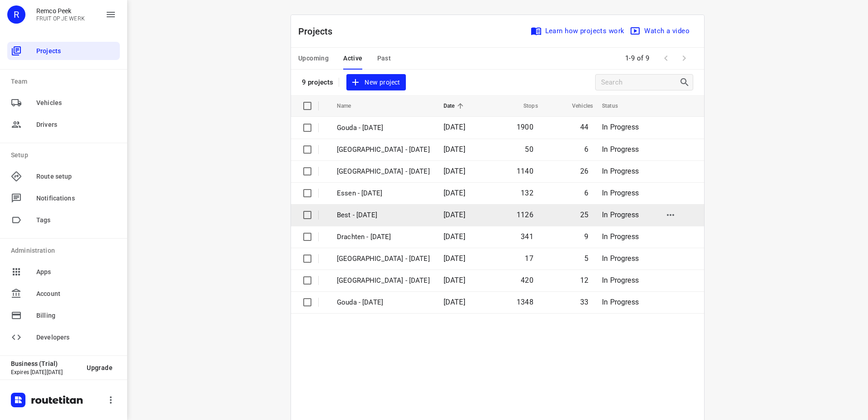 This screenshot has width=868, height=420. Describe the element at coordinates (684, 58) in the screenshot. I see `span: Next Page` at that location.